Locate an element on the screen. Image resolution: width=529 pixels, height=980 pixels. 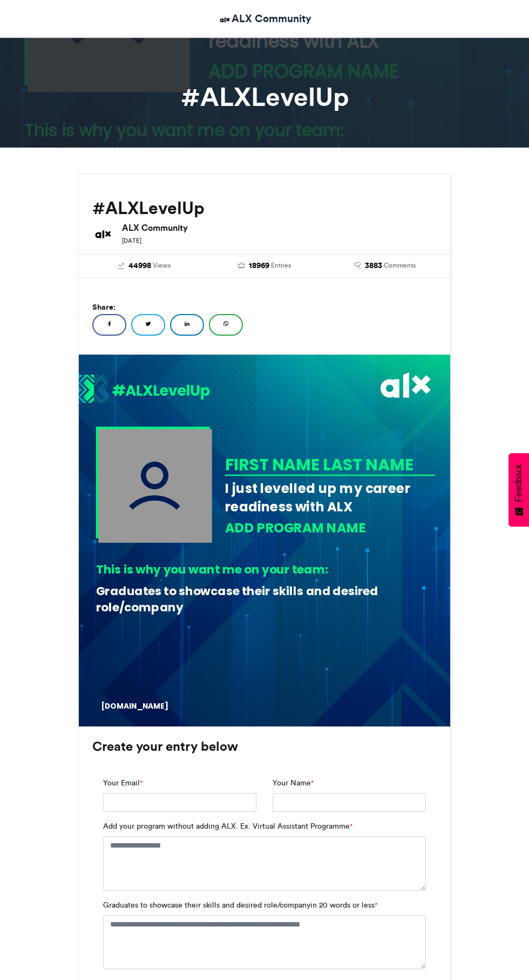
div: ADD PROGRAM NAME is located at coordinates (330, 528).